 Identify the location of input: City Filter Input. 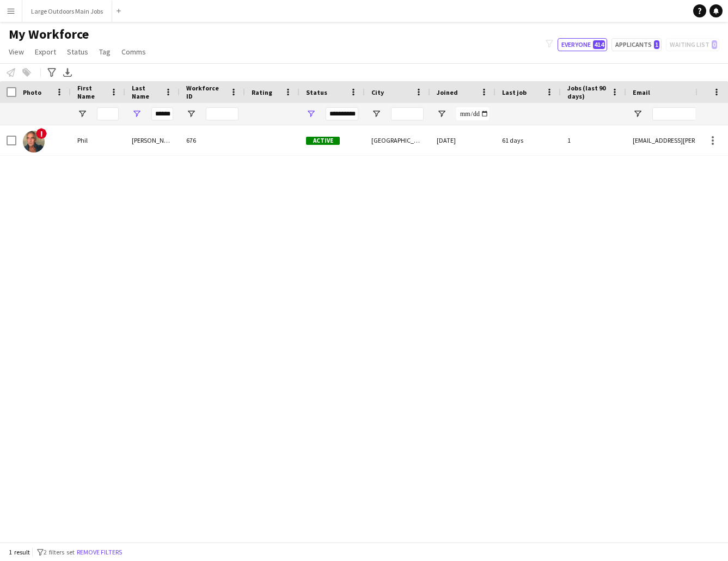
(408, 114).